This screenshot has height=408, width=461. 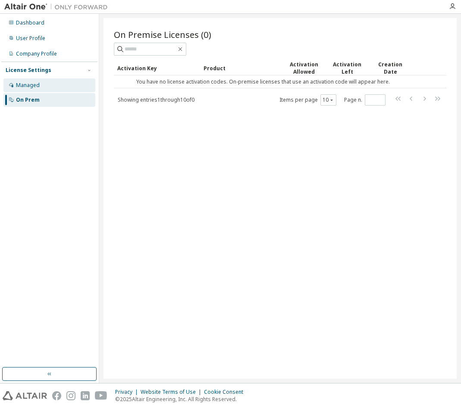 What do you see at coordinates (347, 68) in the screenshot?
I see `div: Activation Left` at bounding box center [347, 68].